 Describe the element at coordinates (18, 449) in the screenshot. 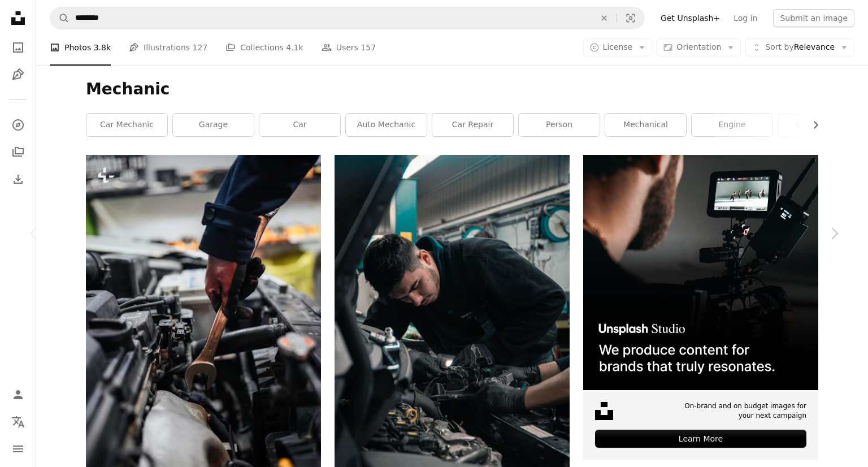

I see `button: Menu` at that location.